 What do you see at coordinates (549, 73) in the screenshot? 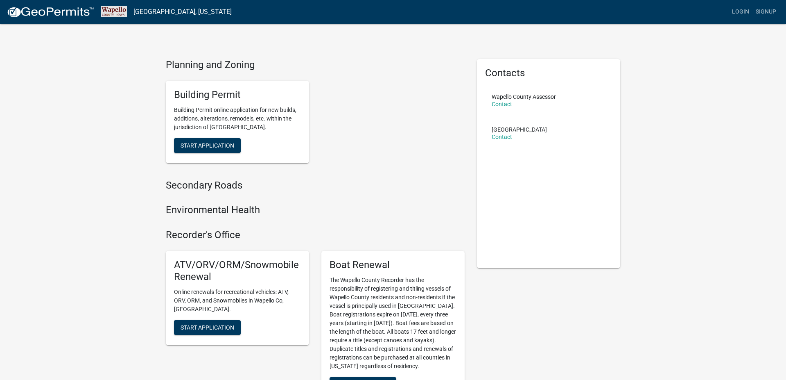
I see `h5: Contacts` at bounding box center [549, 73].